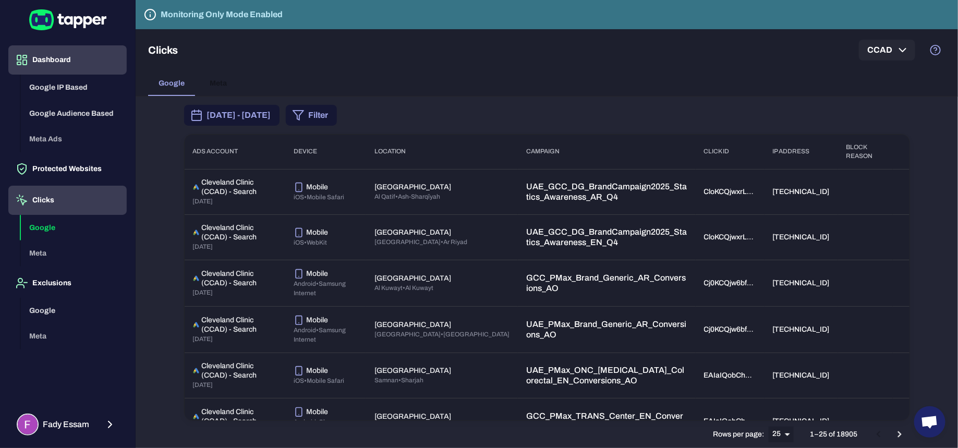  What do you see at coordinates (74, 87) in the screenshot?
I see `a: Google IP Based` at bounding box center [74, 87].